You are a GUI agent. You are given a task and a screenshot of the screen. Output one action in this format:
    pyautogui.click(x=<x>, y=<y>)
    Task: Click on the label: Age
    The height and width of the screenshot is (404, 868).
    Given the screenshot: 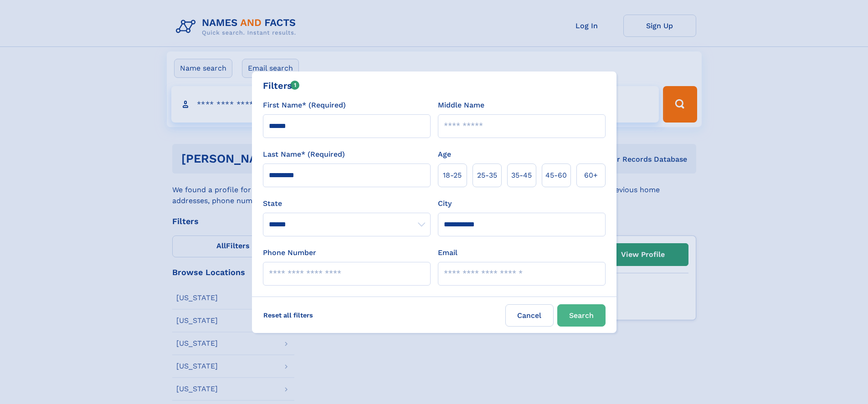 What is the action you would take?
    pyautogui.click(x=444, y=154)
    